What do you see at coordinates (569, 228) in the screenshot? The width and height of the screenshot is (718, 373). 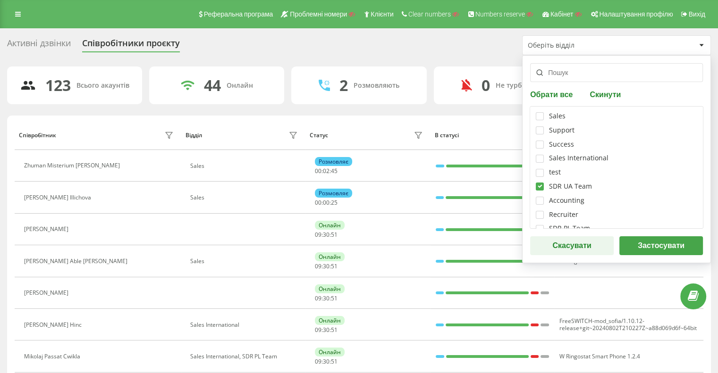 I see `div: SDR PL Team` at bounding box center [569, 228].